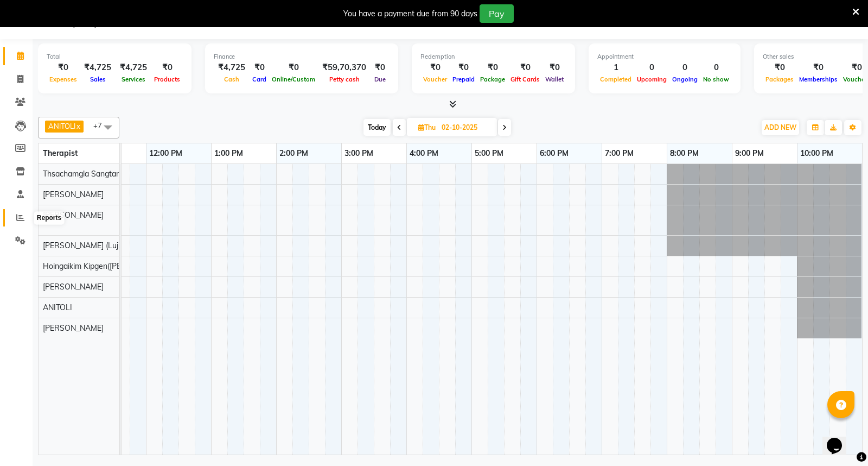 Image resolution: width=868 pixels, height=466 pixels. I want to click on button: ADD NEW, so click(780, 128).